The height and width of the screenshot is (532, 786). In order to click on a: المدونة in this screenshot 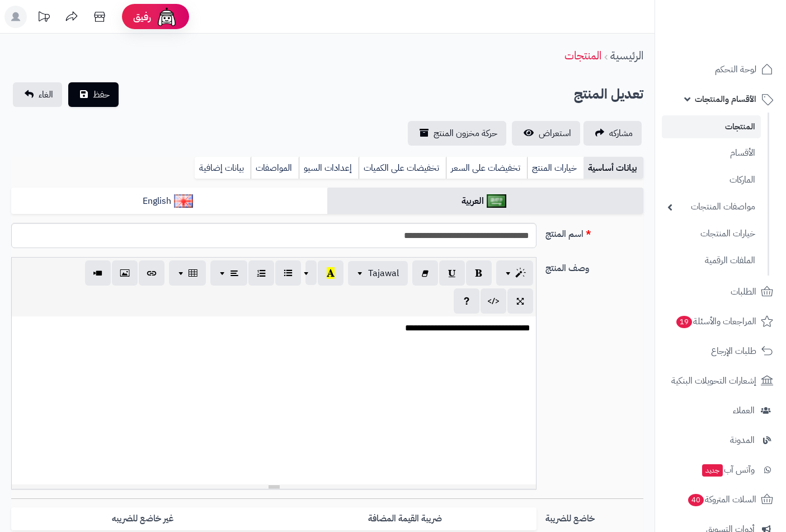, I will do `click(720, 440)`.